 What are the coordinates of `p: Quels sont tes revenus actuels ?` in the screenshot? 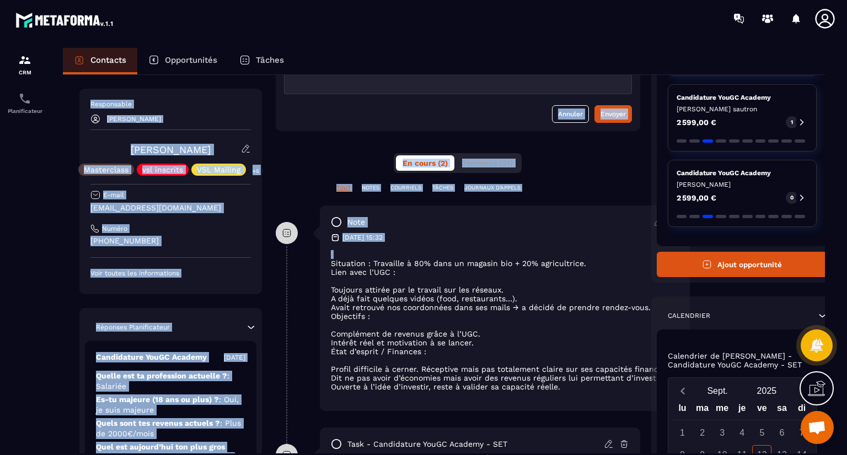 It's located at (170, 429).